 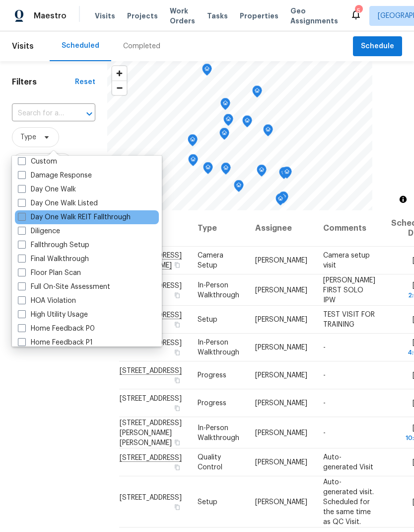 What do you see at coordinates (315, 16) in the screenshot?
I see `span: Geo Assignments` at bounding box center [315, 16].